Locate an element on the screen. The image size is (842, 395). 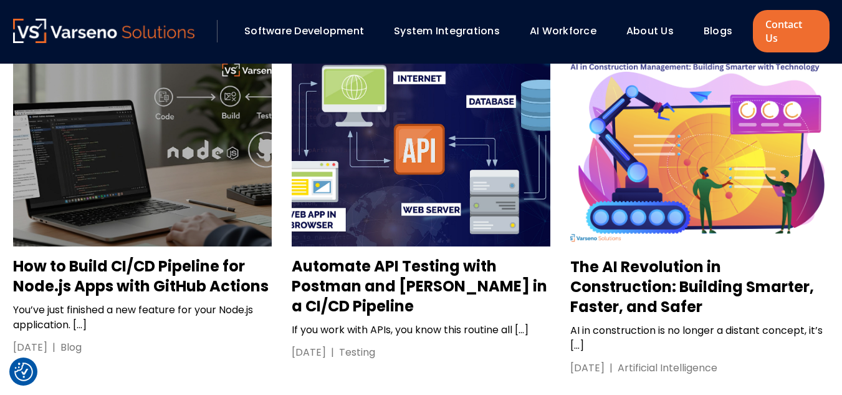
p: AI in construction is no longer a distant concept, it’s […] is located at coordinates (700, 338).